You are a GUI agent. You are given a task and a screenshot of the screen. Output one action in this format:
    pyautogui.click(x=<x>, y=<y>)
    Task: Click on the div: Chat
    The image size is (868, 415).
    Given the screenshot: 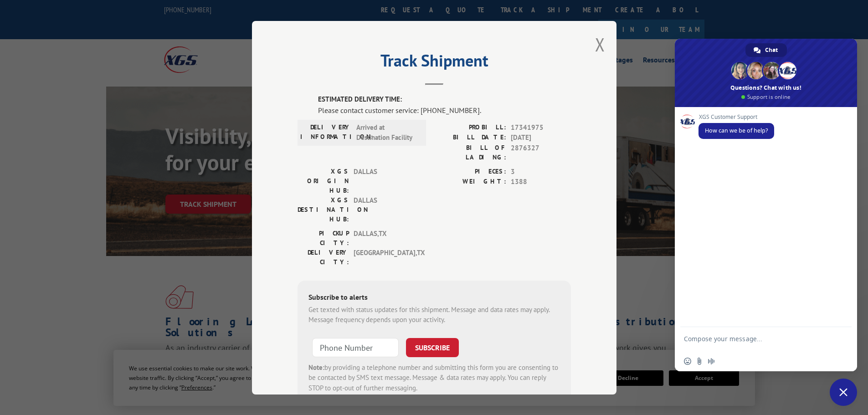 What is the action you would take?
    pyautogui.click(x=766, y=50)
    